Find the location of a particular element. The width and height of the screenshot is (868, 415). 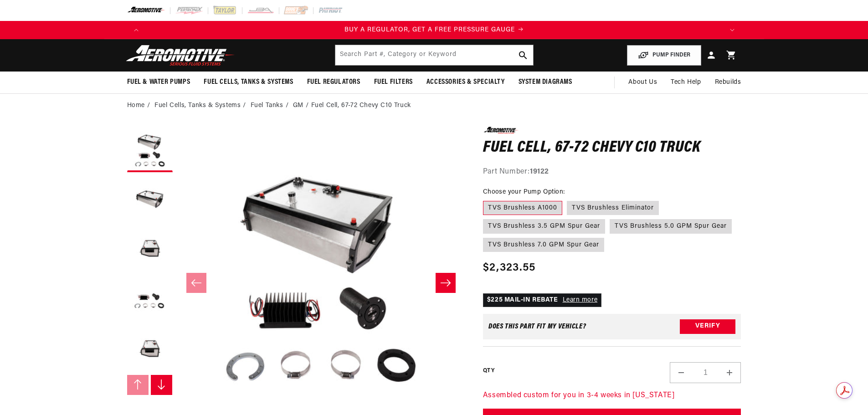

li: Fuel Cell, 67-72 Chevy C10 Truck is located at coordinates (361, 106).